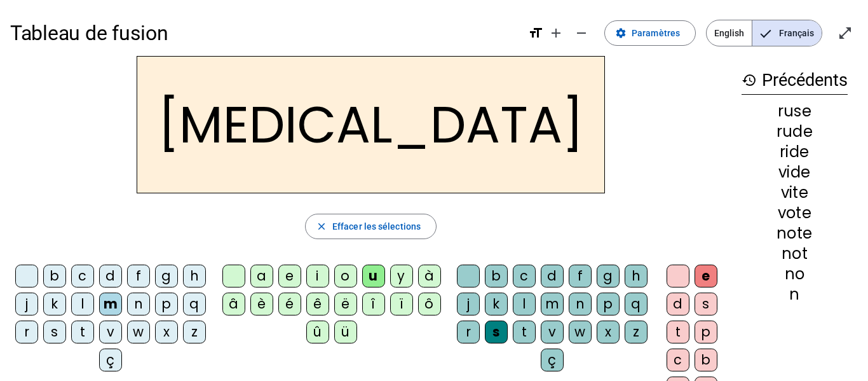  I want to click on mat-icon: add, so click(556, 33).